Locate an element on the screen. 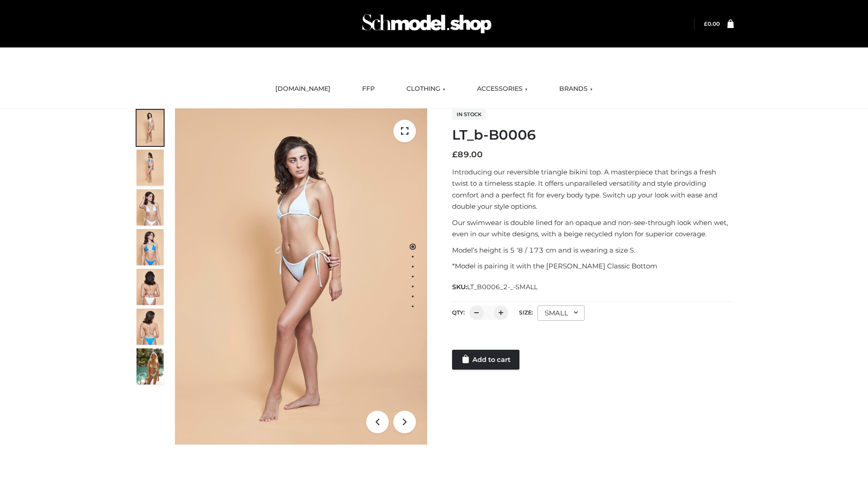  span: LT_B0006_2-_-SMALL is located at coordinates (502, 287).